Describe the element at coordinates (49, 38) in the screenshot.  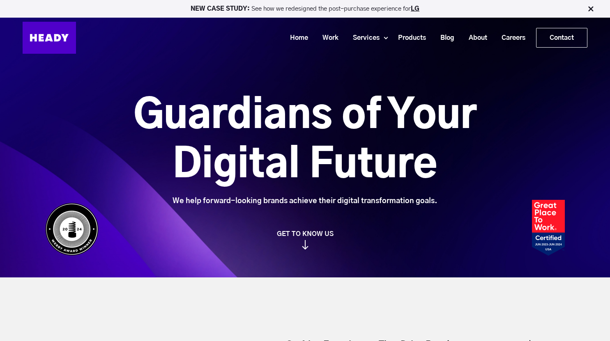
I see `img: Heady_Logo_Web-01 (1)` at that location.